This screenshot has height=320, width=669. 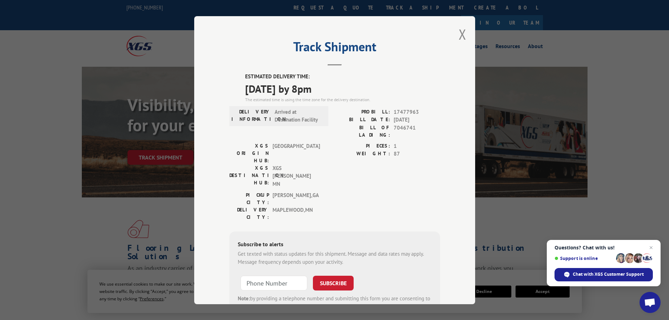 What do you see at coordinates (274, 283) in the screenshot?
I see `input: Phone Number` at bounding box center [274, 283].